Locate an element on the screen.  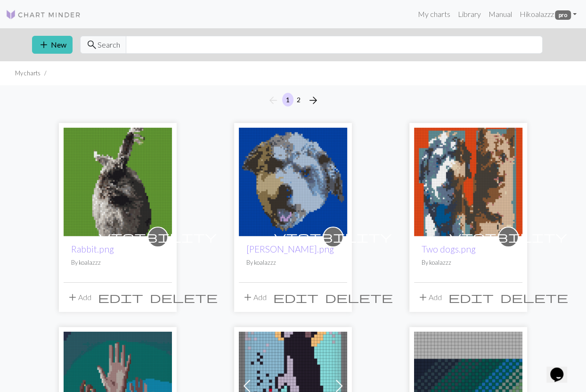
span: Search is located at coordinates (109, 44).